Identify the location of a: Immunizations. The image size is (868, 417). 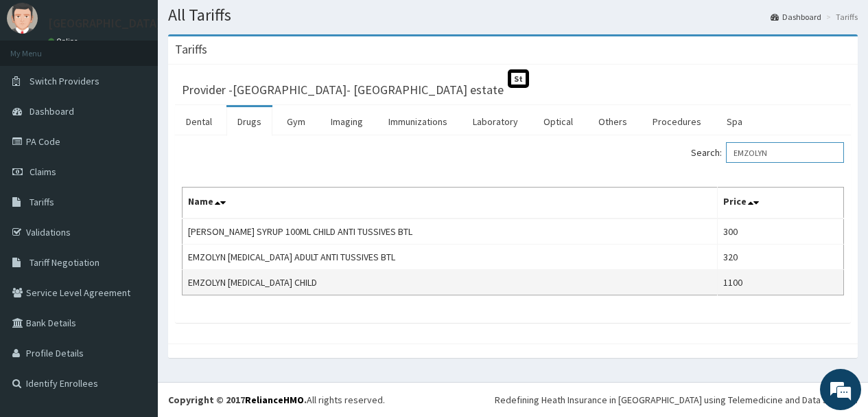
(418, 122).